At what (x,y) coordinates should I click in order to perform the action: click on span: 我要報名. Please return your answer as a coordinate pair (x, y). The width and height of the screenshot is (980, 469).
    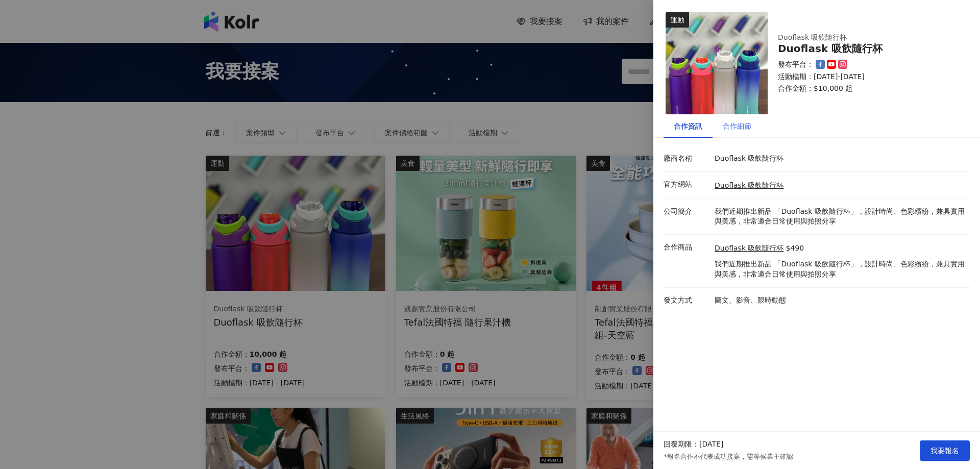
    Looking at the image, I should click on (945, 451).